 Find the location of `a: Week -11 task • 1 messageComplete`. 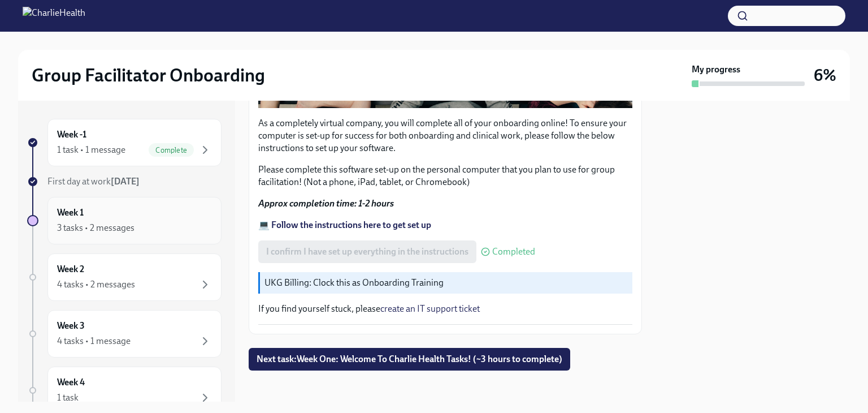

a: Week -11 task • 1 messageComplete is located at coordinates (124, 143).